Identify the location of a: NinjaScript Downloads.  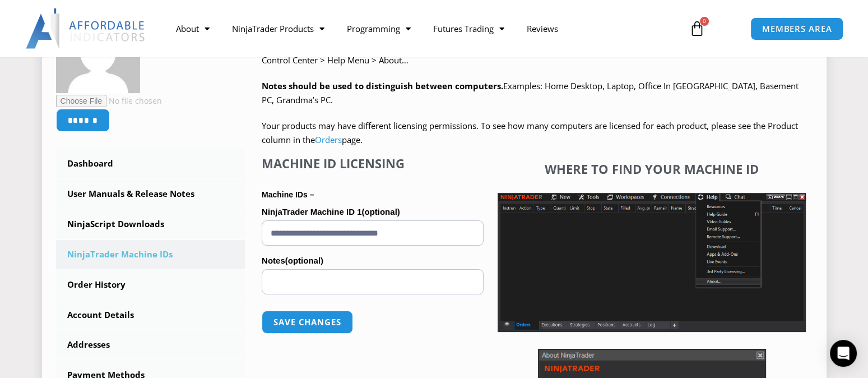
(151, 224).